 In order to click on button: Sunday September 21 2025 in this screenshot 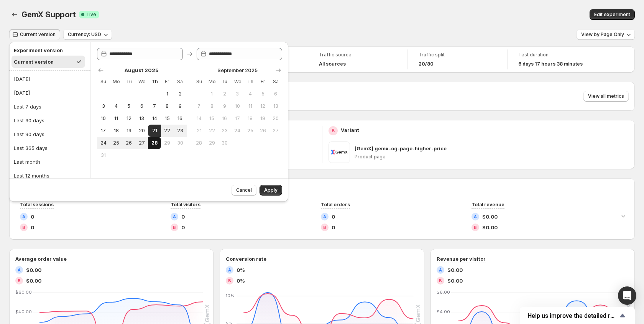, I will do `click(199, 131)`.